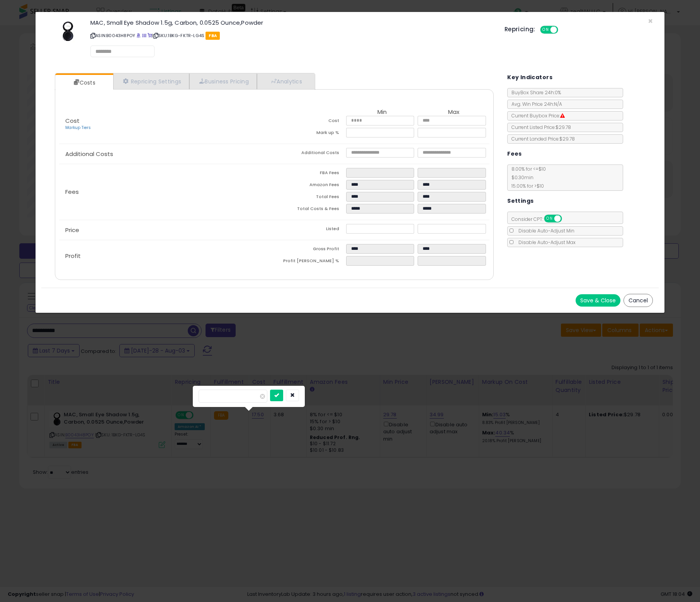 The image size is (700, 602). I want to click on span: BuyBox Share 24h: 0%, so click(534, 93).